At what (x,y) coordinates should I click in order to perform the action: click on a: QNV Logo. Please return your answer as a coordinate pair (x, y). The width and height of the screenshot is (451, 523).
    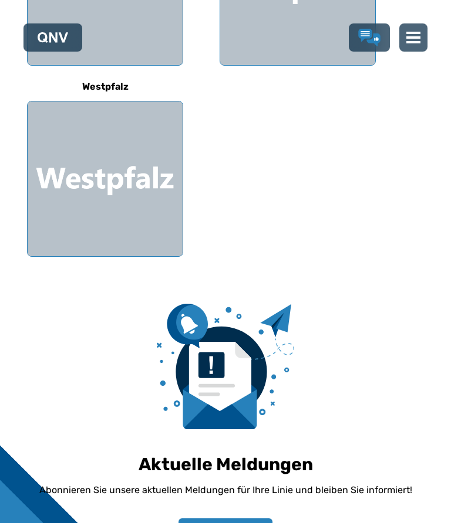
    Looking at the image, I should click on (53, 38).